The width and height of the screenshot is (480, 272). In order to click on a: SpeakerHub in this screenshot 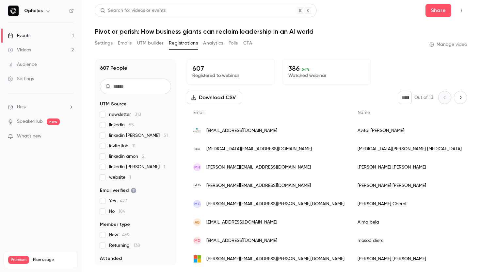, I will do `click(30, 121)`.